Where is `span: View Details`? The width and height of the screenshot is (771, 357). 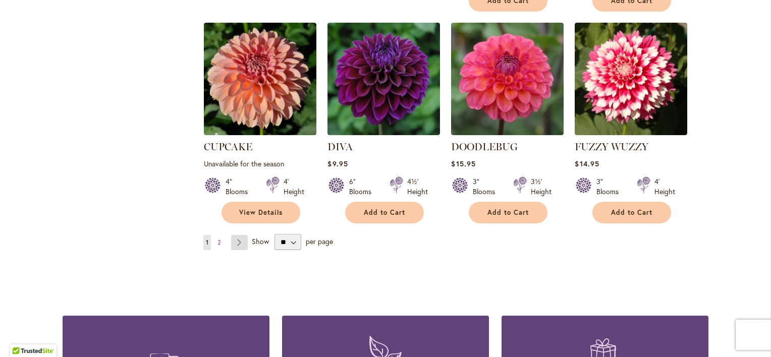 span: View Details is located at coordinates (261, 212).